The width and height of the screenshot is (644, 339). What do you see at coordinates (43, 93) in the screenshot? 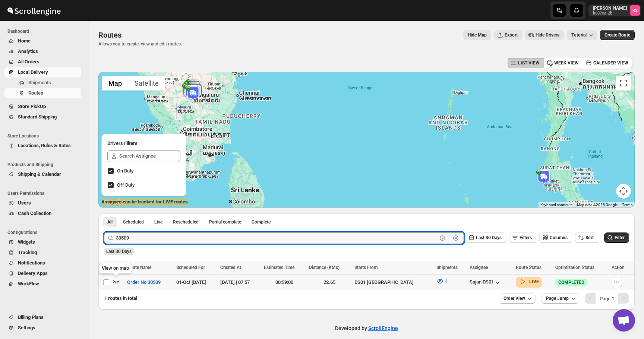
I see `button: Routes` at bounding box center [43, 93].